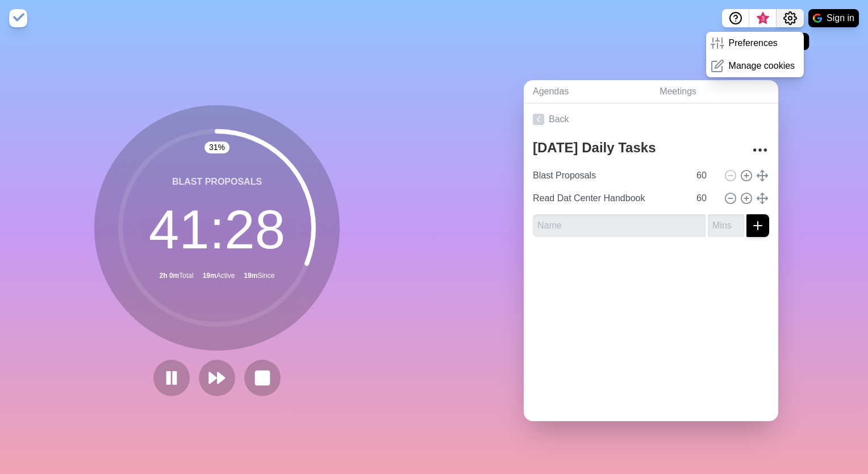 Image resolution: width=868 pixels, height=474 pixels. I want to click on img: google logo, so click(817, 18).